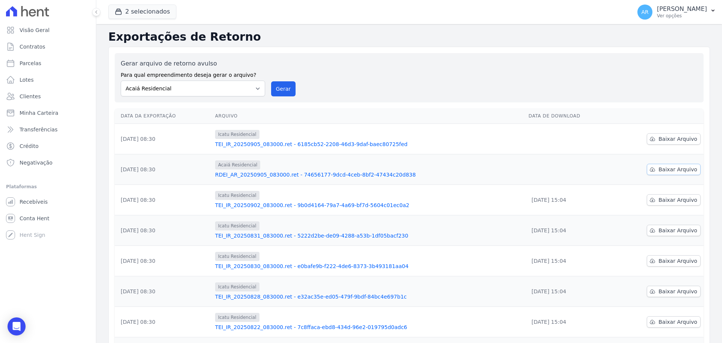 This screenshot has height=343, width=722. What do you see at coordinates (30, 63) in the screenshot?
I see `span: Parcelas` at bounding box center [30, 63].